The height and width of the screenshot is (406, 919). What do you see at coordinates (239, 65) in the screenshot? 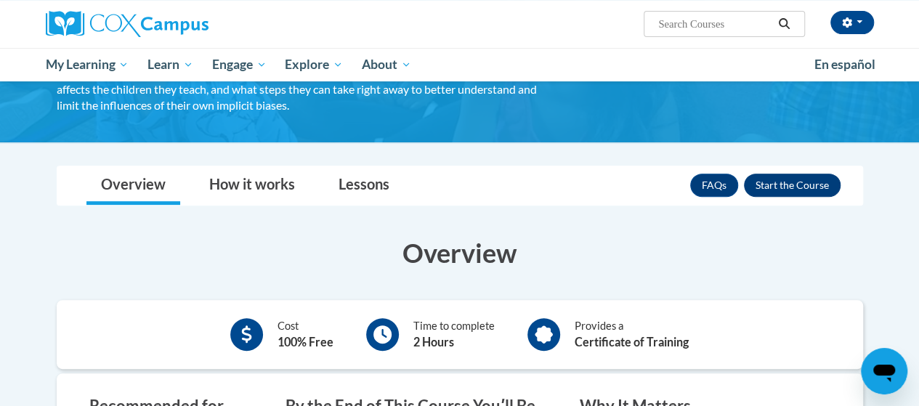
I see `a: Engage` at bounding box center [239, 65].